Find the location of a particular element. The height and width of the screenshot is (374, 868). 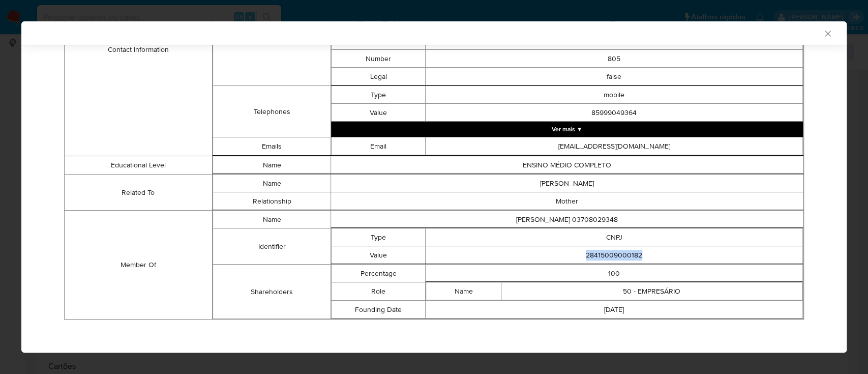

td: Identifier is located at coordinates (272, 246).